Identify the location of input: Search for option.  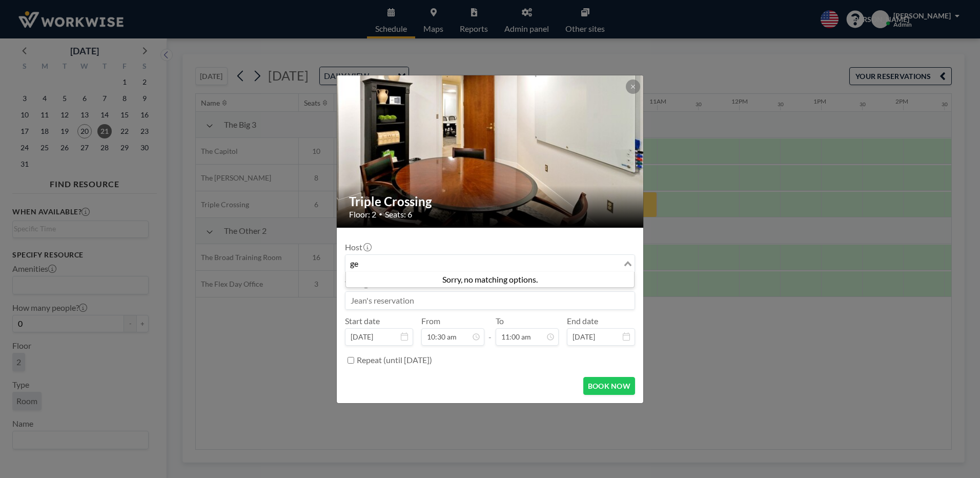
(484, 264).